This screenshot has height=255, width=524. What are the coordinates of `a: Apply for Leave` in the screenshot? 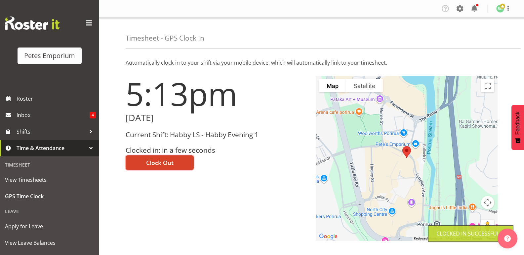 It's located at (50, 227).